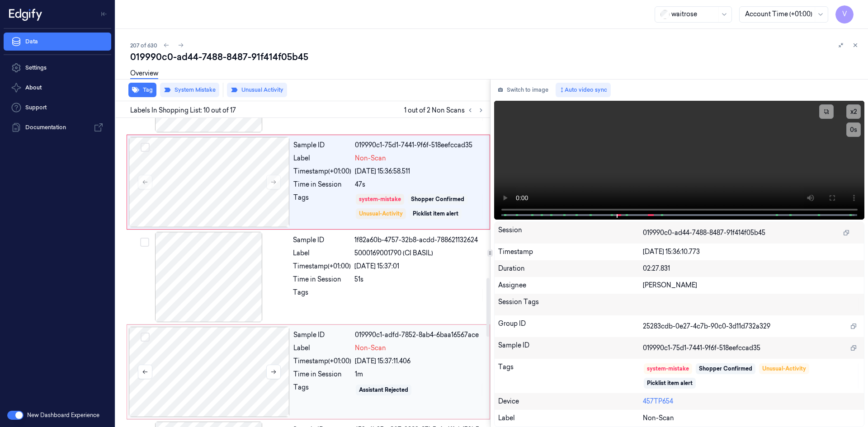  What do you see at coordinates (570, 326) in the screenshot?
I see `div: Group ID` at bounding box center [570, 326].